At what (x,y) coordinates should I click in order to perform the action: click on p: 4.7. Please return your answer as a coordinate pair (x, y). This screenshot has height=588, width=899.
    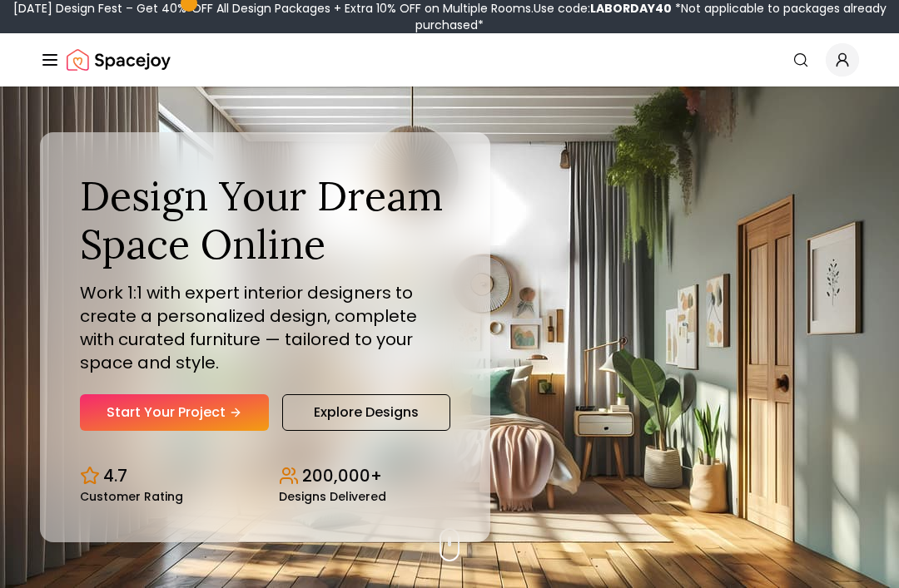
    Looking at the image, I should click on (115, 476).